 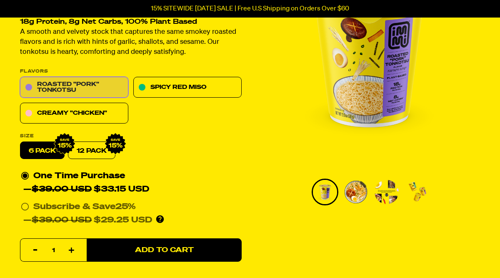 I want to click on div: PDP main carousel thumbnails, so click(x=369, y=192).